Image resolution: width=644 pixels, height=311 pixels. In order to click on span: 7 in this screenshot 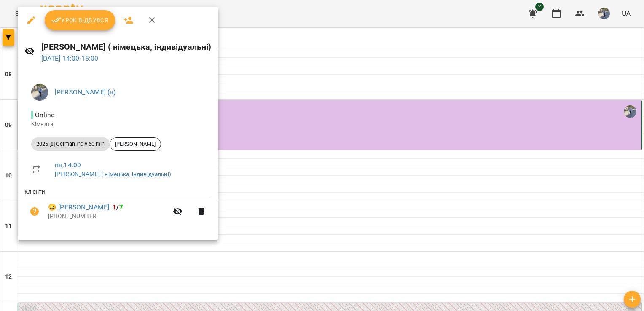, I will do `click(121, 207)`.